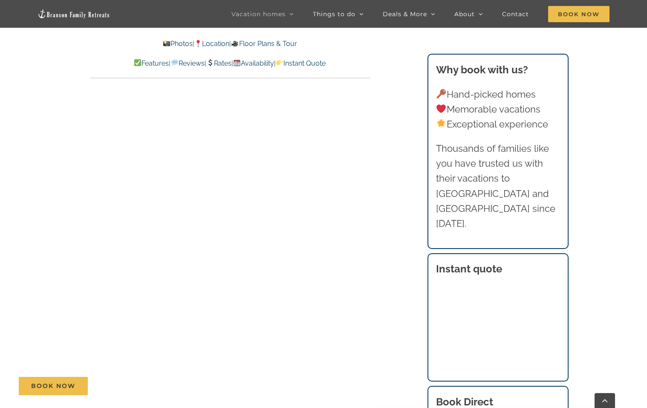 This screenshot has height=408, width=647. I want to click on b: Book Direct, so click(464, 401).